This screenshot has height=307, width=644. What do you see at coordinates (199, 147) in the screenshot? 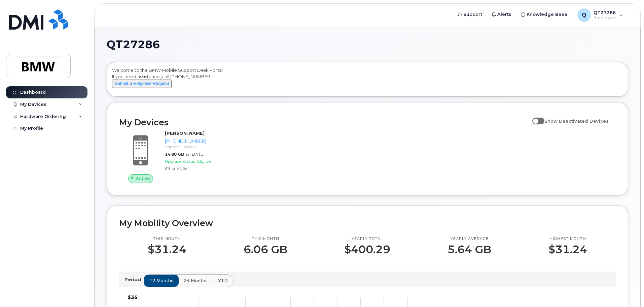
I see `div: Carrier: T-Mobile` at bounding box center [199, 147].